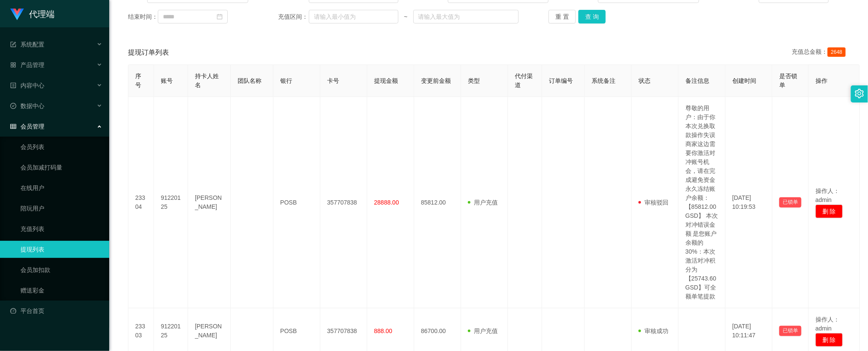 The width and height of the screenshot is (868, 351). Describe the element at coordinates (61, 249) in the screenshot. I see `a: 提现列表` at that location.